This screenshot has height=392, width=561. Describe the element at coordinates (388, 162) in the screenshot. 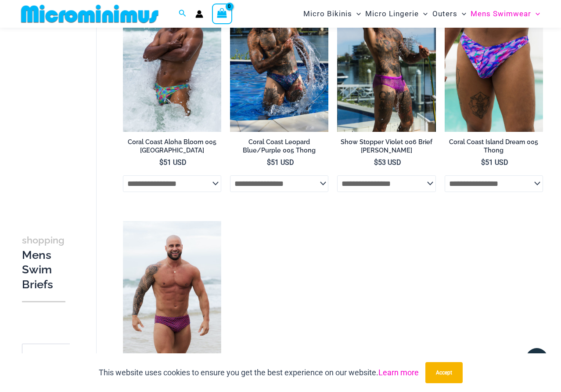

I see `bdi: 53 USD` at that location.